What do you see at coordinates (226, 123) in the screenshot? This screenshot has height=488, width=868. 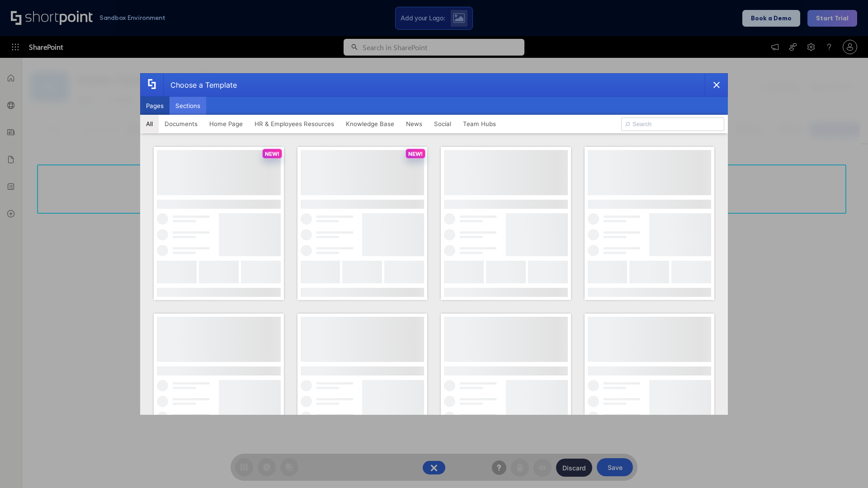 I see `button: Home Page` at bounding box center [226, 123].